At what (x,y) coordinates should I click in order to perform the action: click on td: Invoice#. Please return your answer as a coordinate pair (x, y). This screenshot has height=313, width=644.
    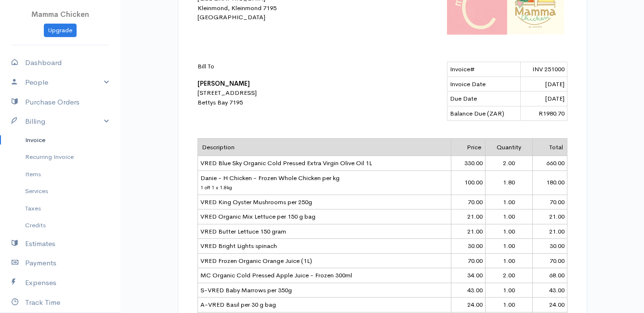
    Looking at the image, I should click on (484, 69).